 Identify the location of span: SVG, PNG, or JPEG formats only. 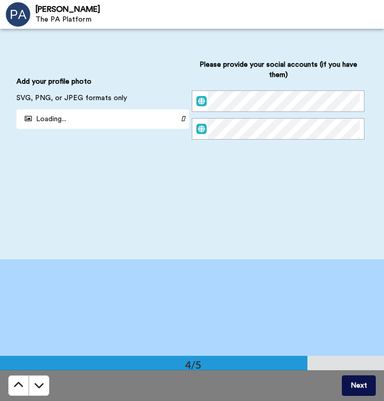
(71, 101).